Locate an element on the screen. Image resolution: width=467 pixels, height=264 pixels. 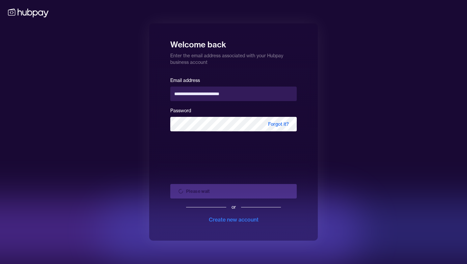
label: Password is located at coordinates (180, 111).